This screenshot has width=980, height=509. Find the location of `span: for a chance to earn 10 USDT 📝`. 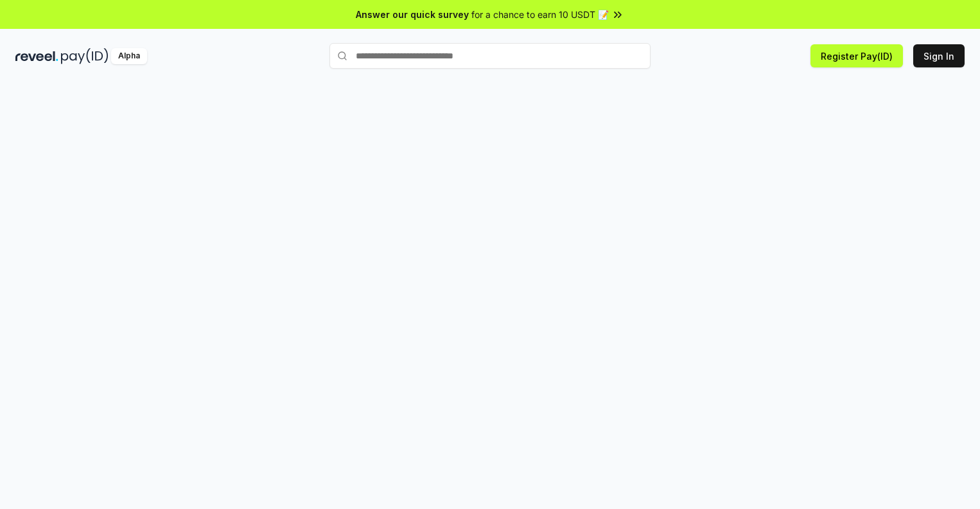

span: for a chance to earn 10 USDT 📝 is located at coordinates (540, 14).